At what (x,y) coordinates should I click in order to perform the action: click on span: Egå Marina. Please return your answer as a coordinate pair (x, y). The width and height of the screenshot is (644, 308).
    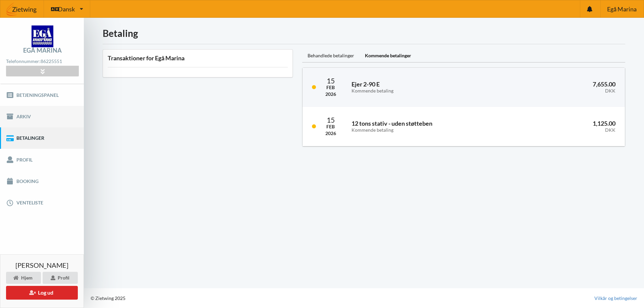
    Looking at the image, I should click on (622, 9).